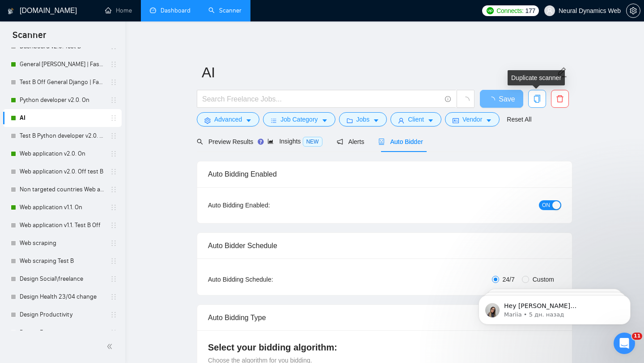 The width and height of the screenshot is (644, 363). What do you see at coordinates (400, 142) in the screenshot?
I see `span: Auto Bidder` at bounding box center [400, 142].